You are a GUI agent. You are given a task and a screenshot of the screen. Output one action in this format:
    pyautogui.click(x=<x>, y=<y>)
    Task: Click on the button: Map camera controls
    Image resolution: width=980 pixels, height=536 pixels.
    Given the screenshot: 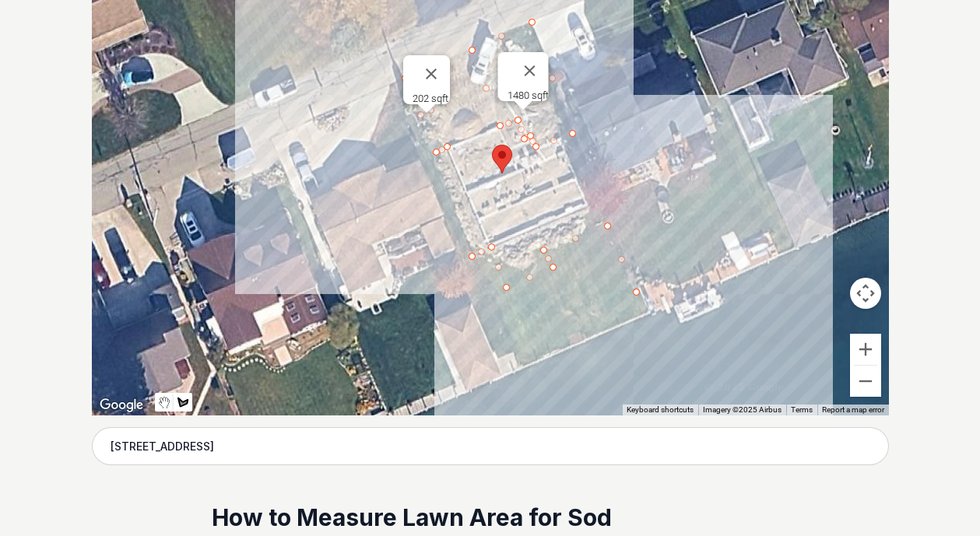 What is the action you would take?
    pyautogui.click(x=865, y=293)
    